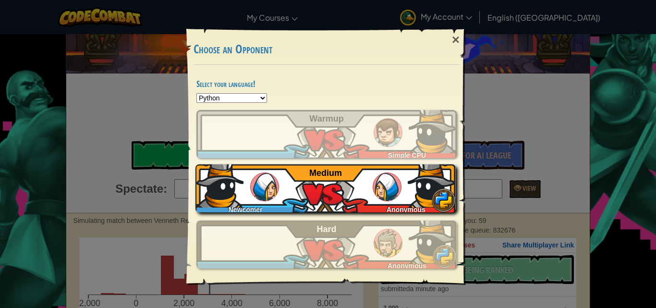 The height and width of the screenshot is (308, 656). What do you see at coordinates (407, 155) in the screenshot?
I see `span: Simple CPU` at bounding box center [407, 155].